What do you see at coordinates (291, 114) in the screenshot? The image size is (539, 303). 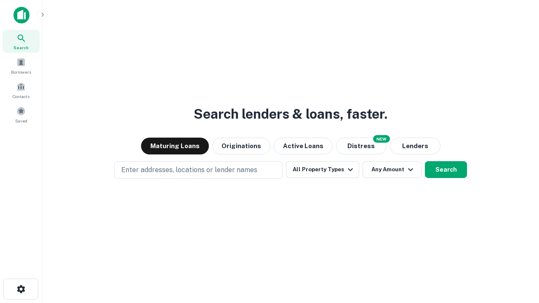 I see `h3: Search lenders & loans, faster.` at bounding box center [291, 114].